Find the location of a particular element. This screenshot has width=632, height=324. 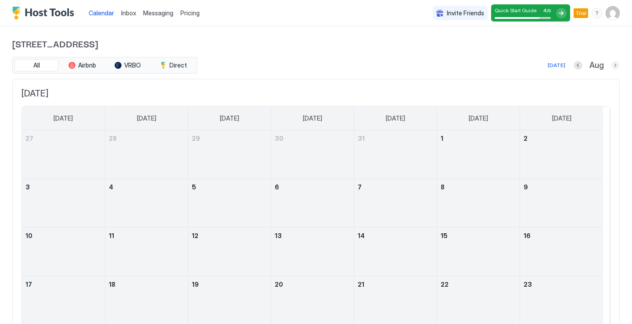

span: 23 is located at coordinates (528, 284).